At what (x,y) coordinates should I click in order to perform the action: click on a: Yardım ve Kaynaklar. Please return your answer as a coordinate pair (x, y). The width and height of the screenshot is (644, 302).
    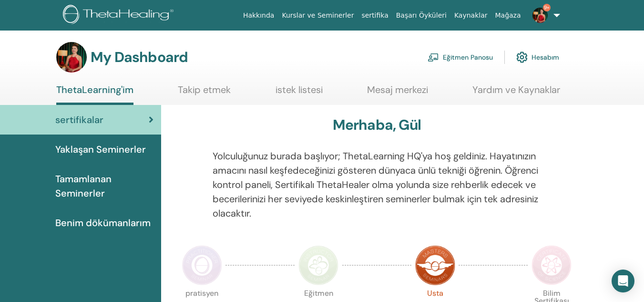
    Looking at the image, I should click on (517, 93).